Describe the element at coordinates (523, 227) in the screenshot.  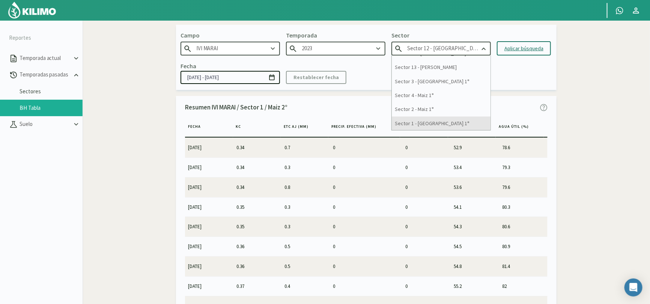
I see `td: 80.6` at that location.